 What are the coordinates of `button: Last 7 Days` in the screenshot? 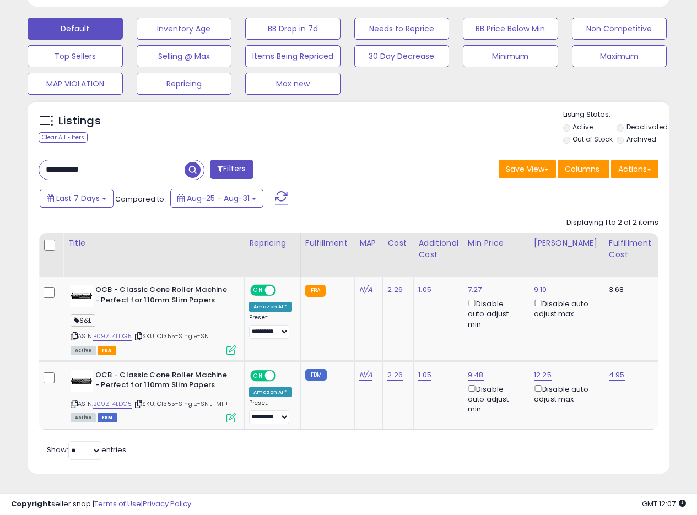 It's located at (77, 198).